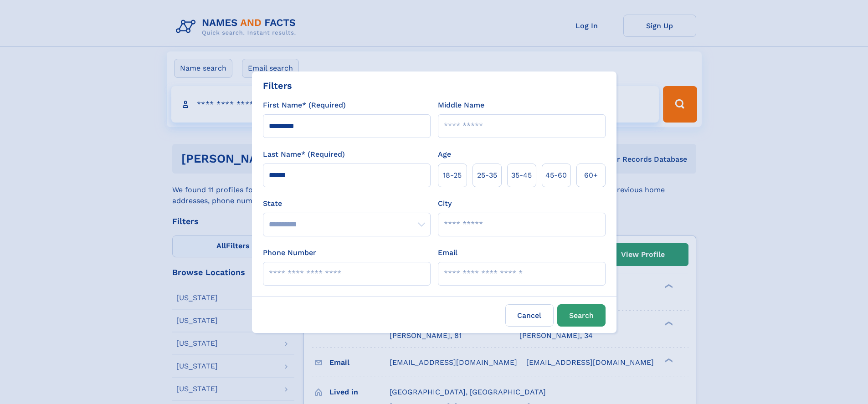 This screenshot has height=404, width=868. What do you see at coordinates (591, 175) in the screenshot?
I see `span: 60+` at bounding box center [591, 175].